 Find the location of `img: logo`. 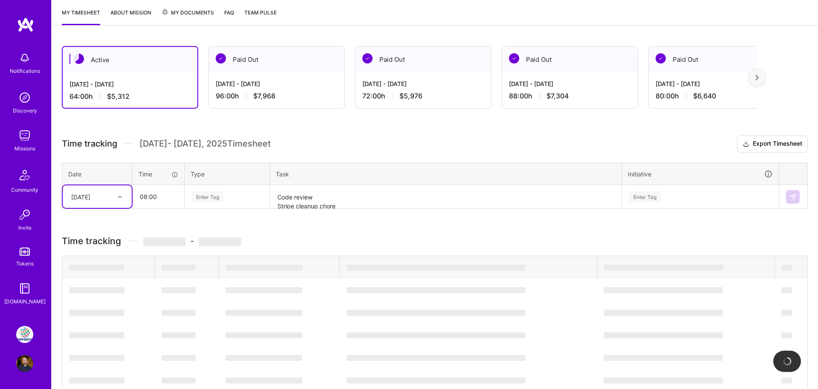

img: logo is located at coordinates (26, 25).